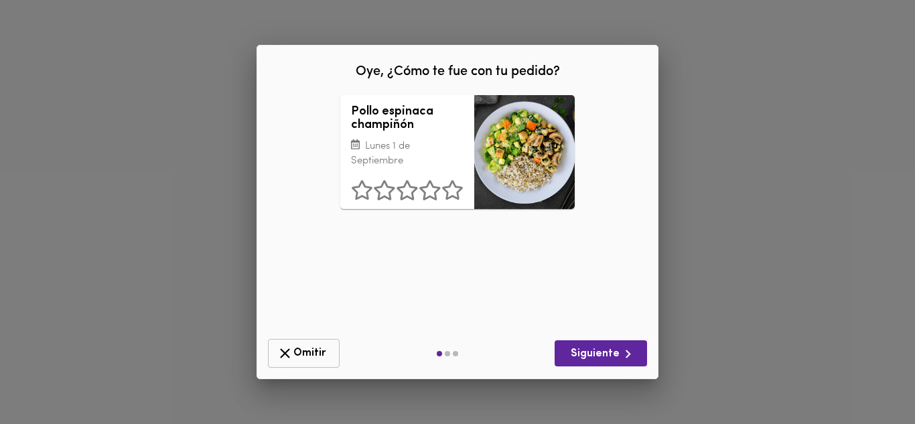 Image resolution: width=915 pixels, height=424 pixels. Describe the element at coordinates (601, 353) in the screenshot. I see `button: Siguiente` at that location.